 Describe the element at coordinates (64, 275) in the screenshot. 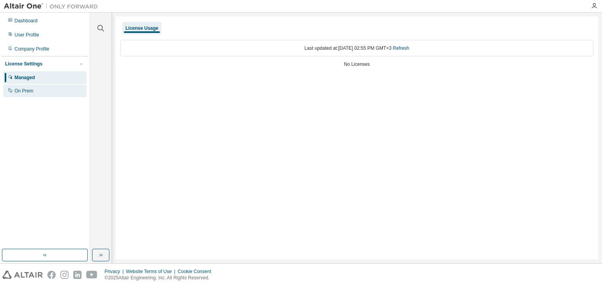

I see `img: instagram.svg` at that location.